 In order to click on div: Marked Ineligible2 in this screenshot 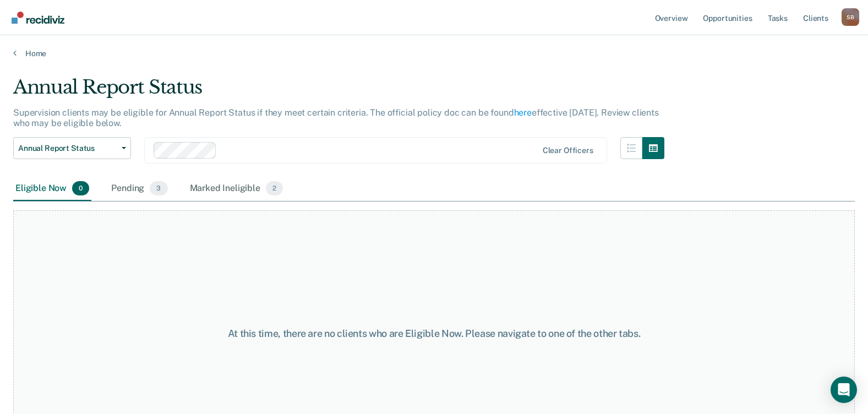, I will do `click(237, 189)`.